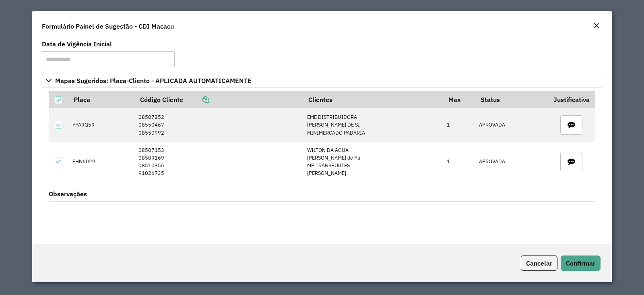 Image resolution: width=644 pixels, height=295 pixels. What do you see at coordinates (597, 26) in the screenshot?
I see `button: Close` at bounding box center [597, 26].